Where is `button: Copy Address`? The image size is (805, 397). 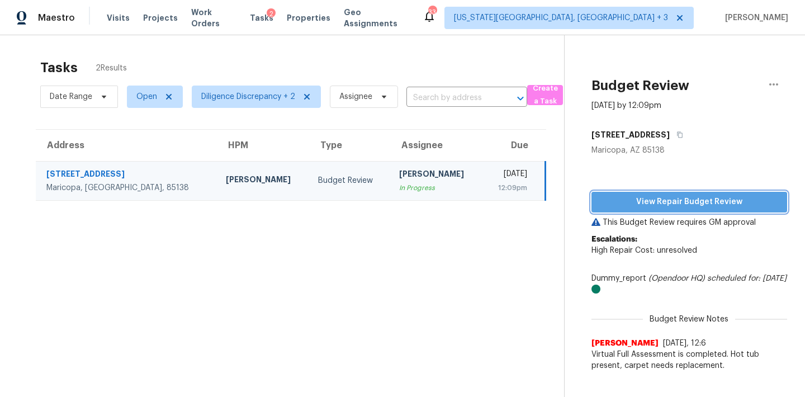
button: Copy Address is located at coordinates (677, 135).